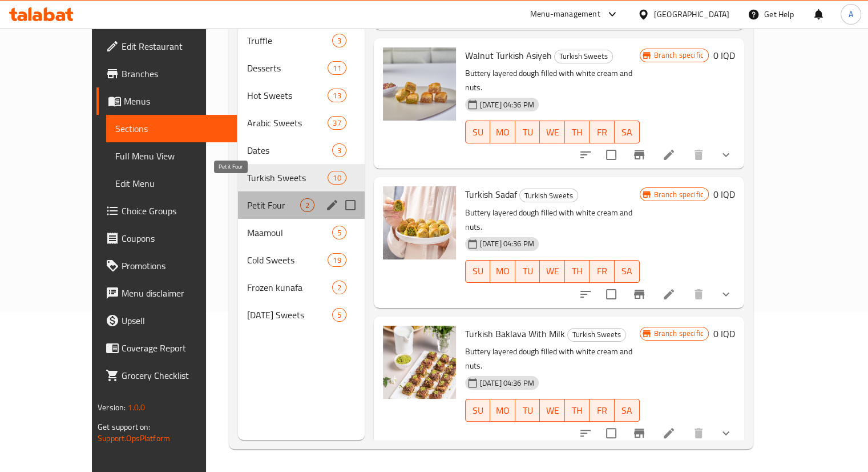 This screenshot has width=868, height=472. I want to click on span: 10, so click(337, 178).